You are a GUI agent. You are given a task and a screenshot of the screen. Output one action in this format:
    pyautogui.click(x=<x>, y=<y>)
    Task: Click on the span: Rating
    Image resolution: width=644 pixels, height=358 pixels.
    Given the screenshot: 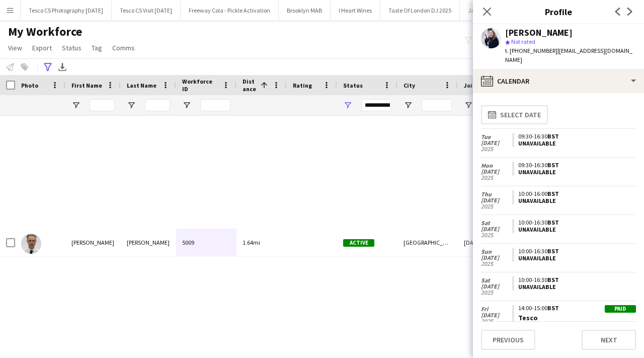 What is the action you would take?
    pyautogui.click(x=303, y=85)
    